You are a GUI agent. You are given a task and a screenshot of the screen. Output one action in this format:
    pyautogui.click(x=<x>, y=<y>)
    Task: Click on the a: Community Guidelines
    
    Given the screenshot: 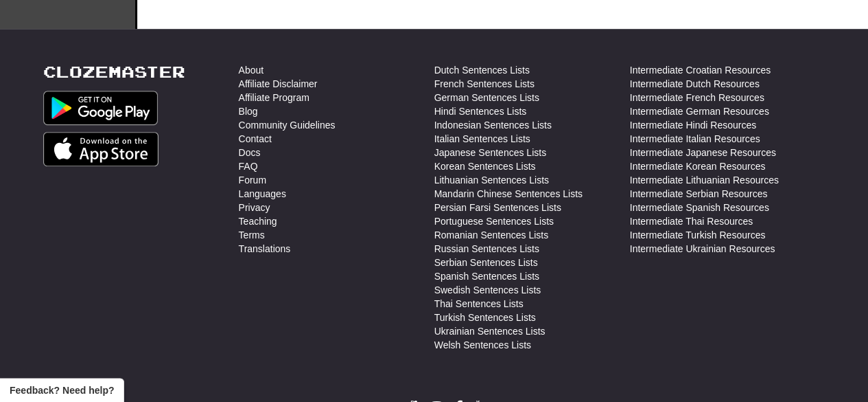 What is the action you would take?
    pyautogui.click(x=287, y=125)
    